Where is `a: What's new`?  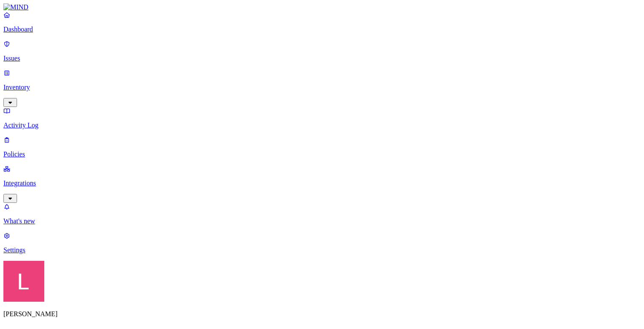
a: What's new is located at coordinates (322, 214).